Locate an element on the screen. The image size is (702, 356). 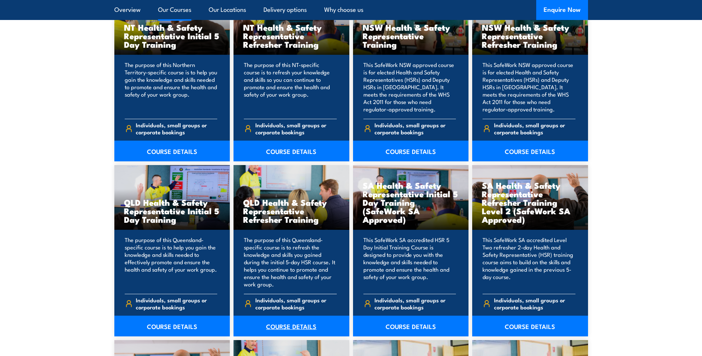
h3: QLD Health & Safety Representative Refresher Training is located at coordinates (291, 211).